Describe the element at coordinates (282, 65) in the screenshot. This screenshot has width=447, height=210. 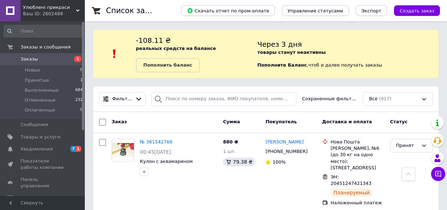
I see `b: Пополните Баланс` at that location.